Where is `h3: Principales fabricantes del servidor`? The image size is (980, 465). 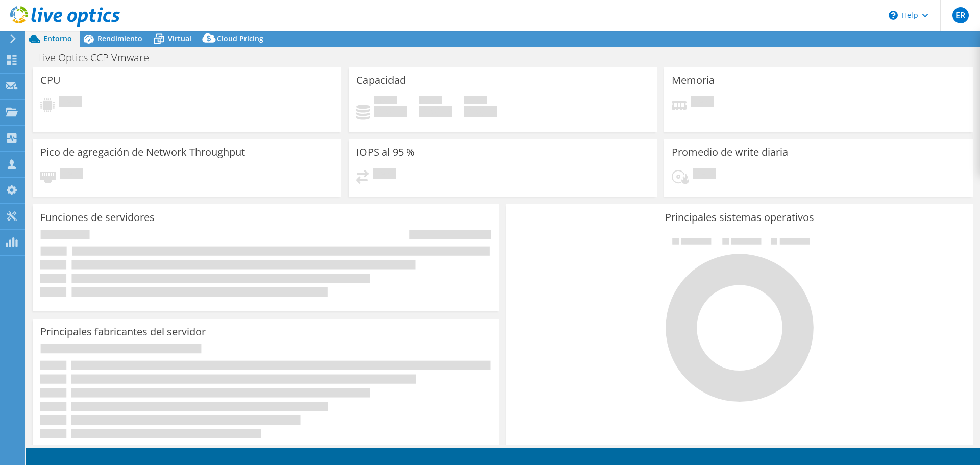 h3: Principales fabricantes del servidor is located at coordinates (123, 332).